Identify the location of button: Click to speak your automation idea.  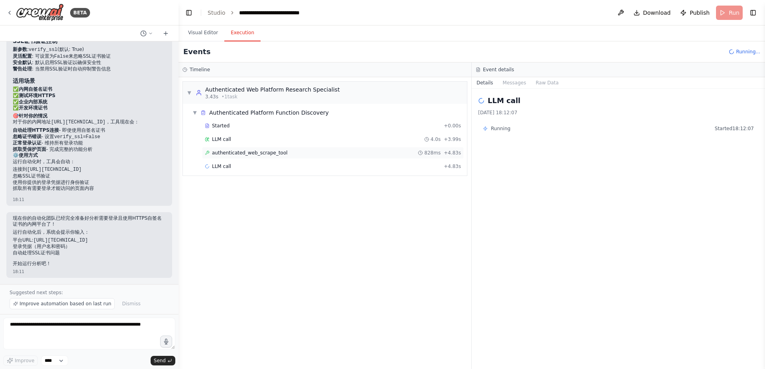
(166, 342).